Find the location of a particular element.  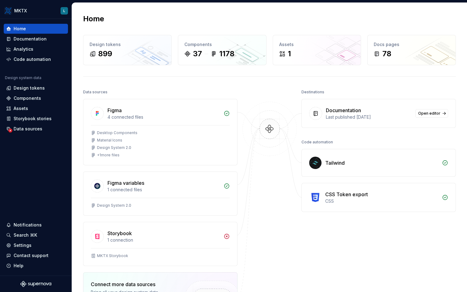

a: Analytics is located at coordinates (36, 49).